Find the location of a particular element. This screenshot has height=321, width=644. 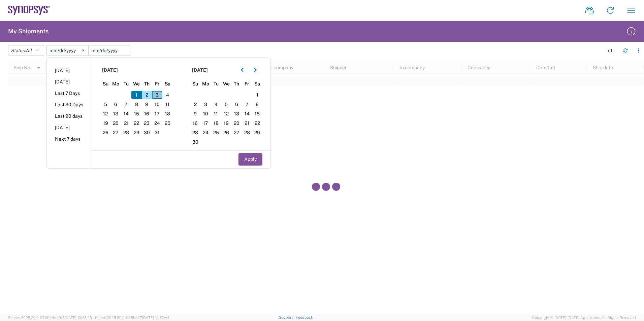

h2: My Shipments is located at coordinates (28, 31).